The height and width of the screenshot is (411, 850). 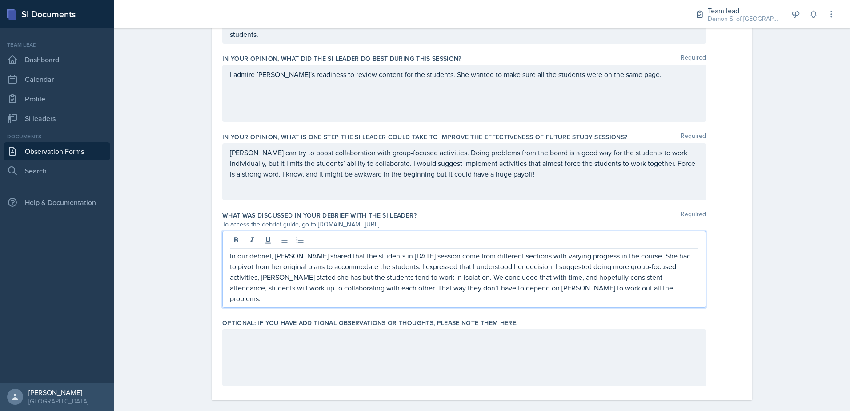 What do you see at coordinates (370, 323) in the screenshot?
I see `label: Optional: If you have additional observations or thoughts, please note them here.` at bounding box center [370, 323].